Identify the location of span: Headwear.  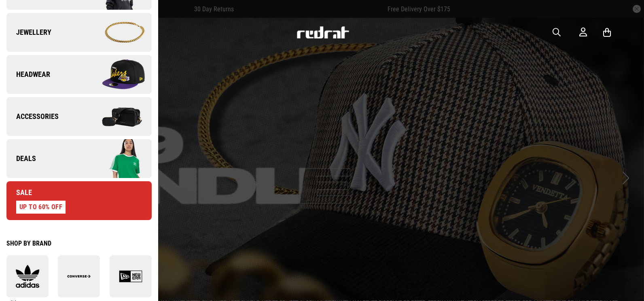
(28, 75).